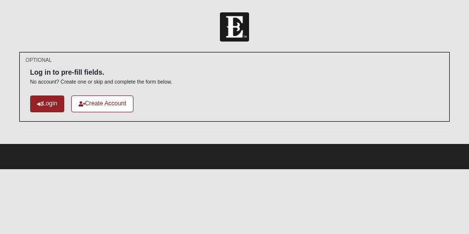  What do you see at coordinates (102, 103) in the screenshot?
I see `a: Create Account` at bounding box center [102, 103].